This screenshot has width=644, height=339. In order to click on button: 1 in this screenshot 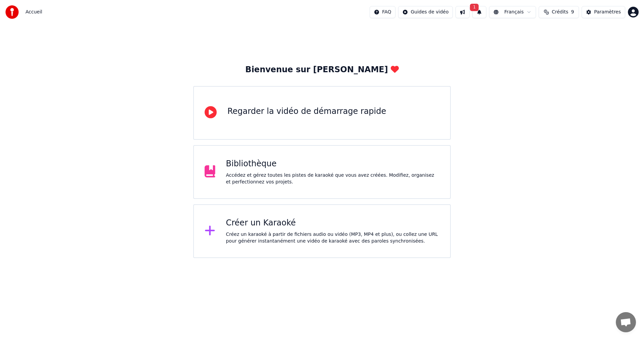, I will do `click(479, 12)`.